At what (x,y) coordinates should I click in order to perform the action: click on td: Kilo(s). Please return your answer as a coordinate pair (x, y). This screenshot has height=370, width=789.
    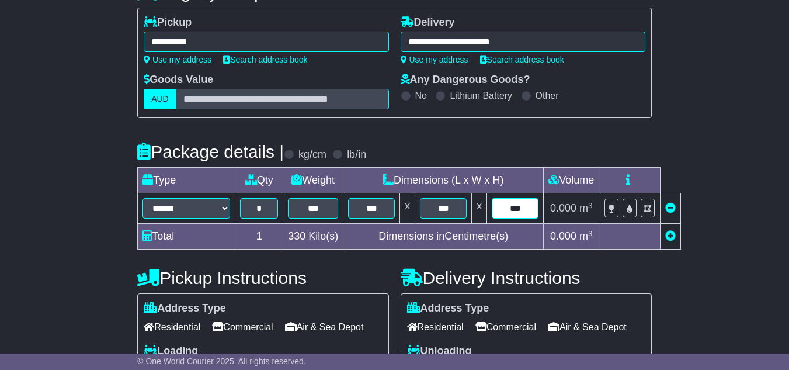
    Looking at the image, I should click on (313, 237).